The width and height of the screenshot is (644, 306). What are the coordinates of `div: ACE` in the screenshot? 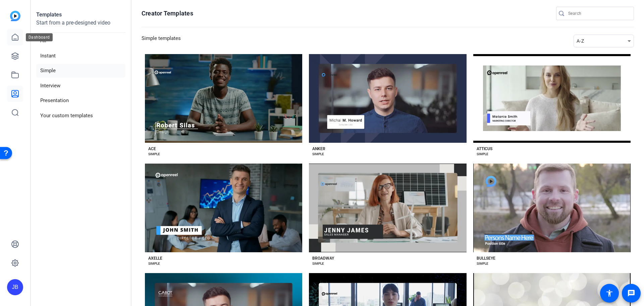 It's located at (152, 149).